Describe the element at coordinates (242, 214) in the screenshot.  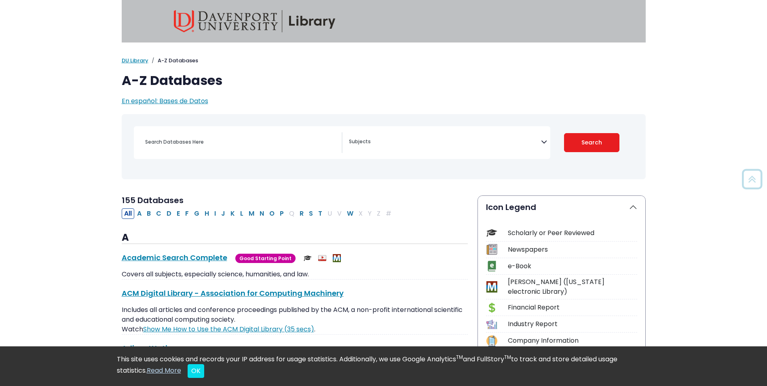
I see `button: Filter Results L` at that location.